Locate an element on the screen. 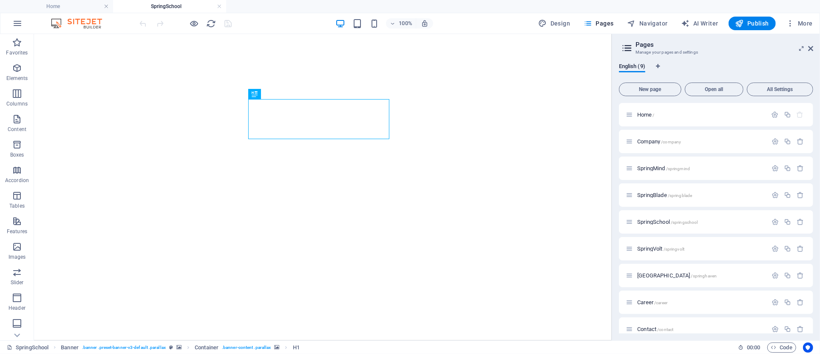 This screenshot has width=820, height=354. span: Pages is located at coordinates (599, 23).